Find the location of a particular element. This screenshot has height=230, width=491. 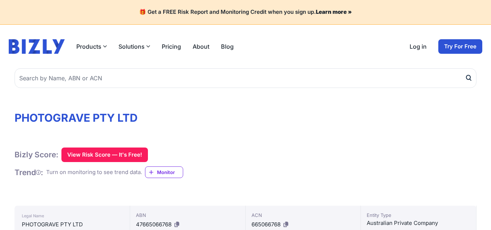

a: Monitor is located at coordinates (164, 172).